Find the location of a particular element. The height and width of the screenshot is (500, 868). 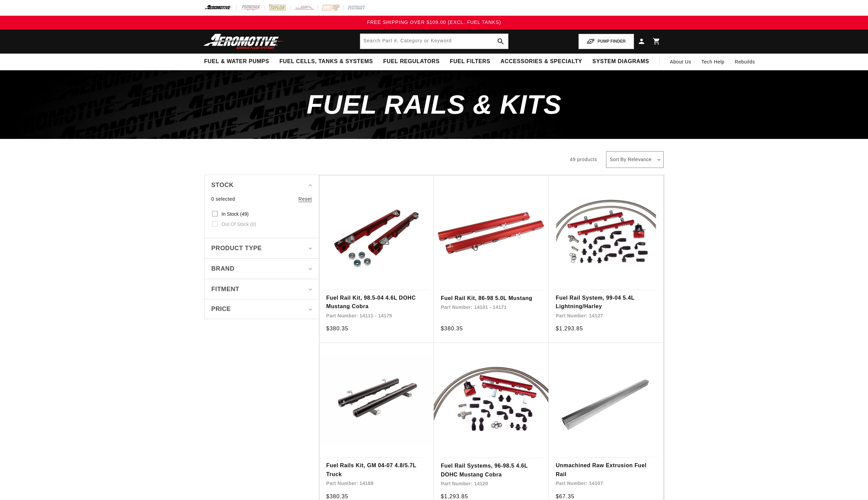

a: Fuel Rail Kit, 98.5-04 4.6L DOHC Mustang Cobra is located at coordinates (377, 302).